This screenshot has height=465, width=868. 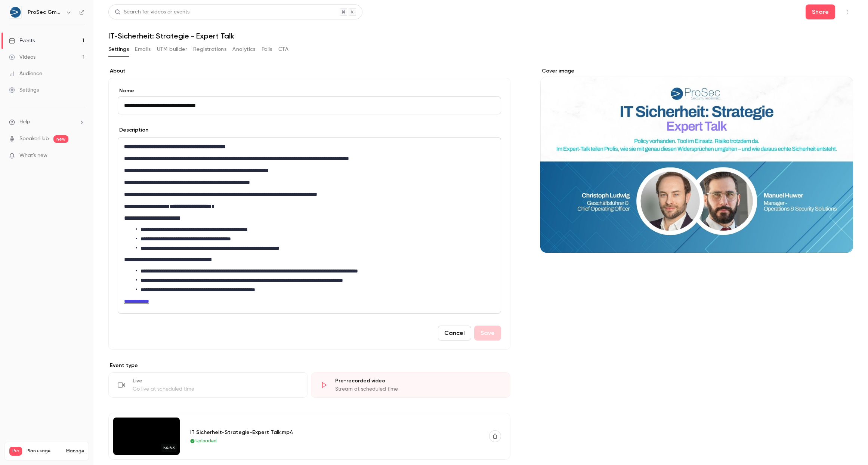 What do you see at coordinates (418, 389) in the screenshot?
I see `div: Stream at scheduled time` at bounding box center [418, 389].